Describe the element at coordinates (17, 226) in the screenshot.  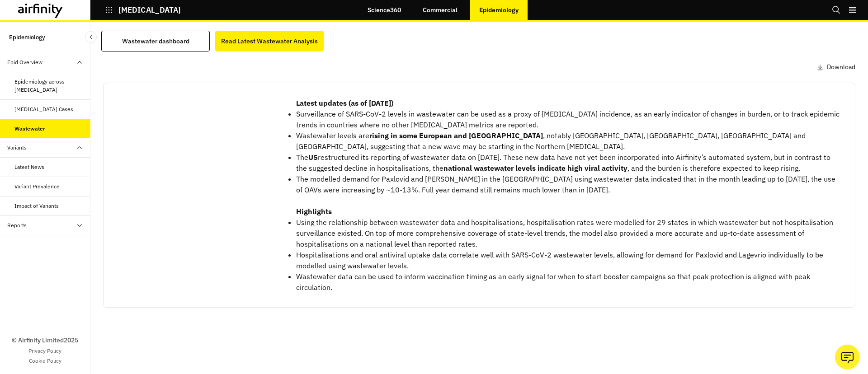
I see `div: Reports` at that location.